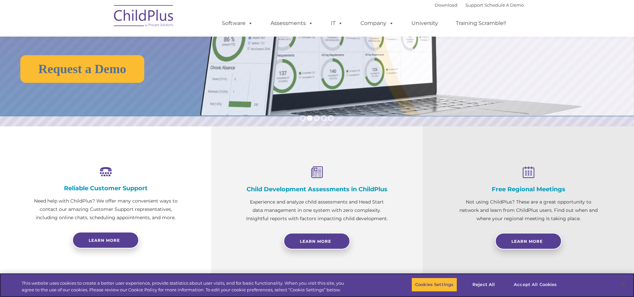 The width and height of the screenshot is (634, 297). Describe the element at coordinates (528, 210) in the screenshot. I see `p: Not using ChildPlus? These are a great opportunity to network and learn from ChildPlus users. Fin...` at that location.